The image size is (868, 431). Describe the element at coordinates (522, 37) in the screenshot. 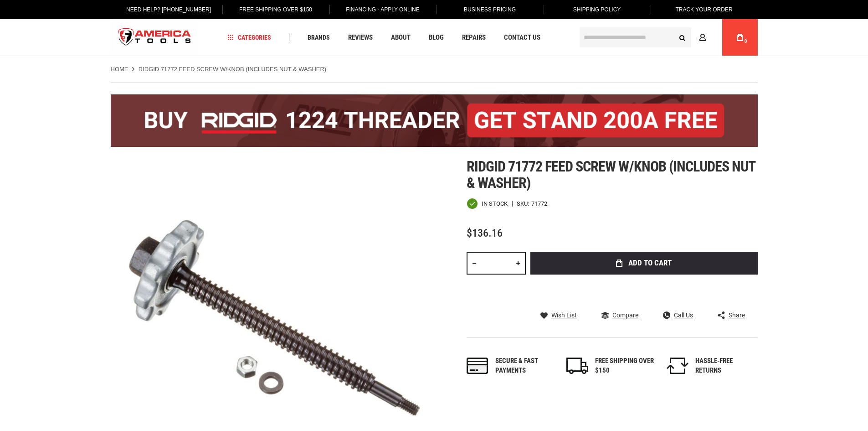

I see `a: Contact Us` at that location.